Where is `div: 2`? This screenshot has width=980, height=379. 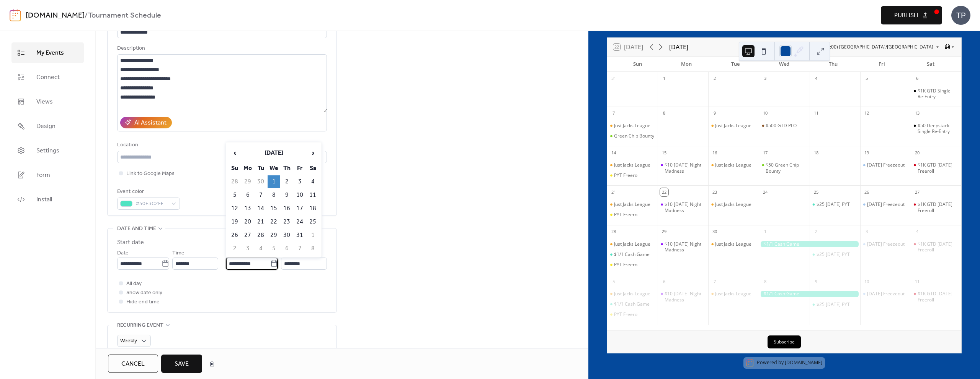 div: 2 is located at coordinates (715, 79).